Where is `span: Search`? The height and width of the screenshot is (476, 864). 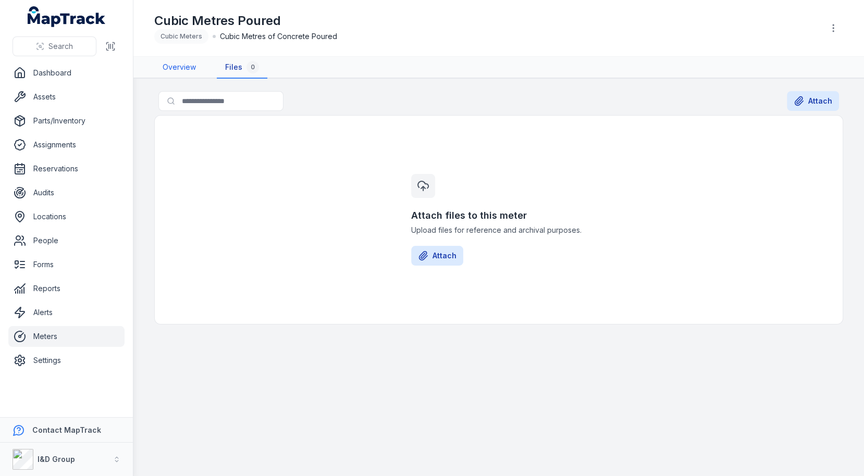 span: Search is located at coordinates (60, 46).